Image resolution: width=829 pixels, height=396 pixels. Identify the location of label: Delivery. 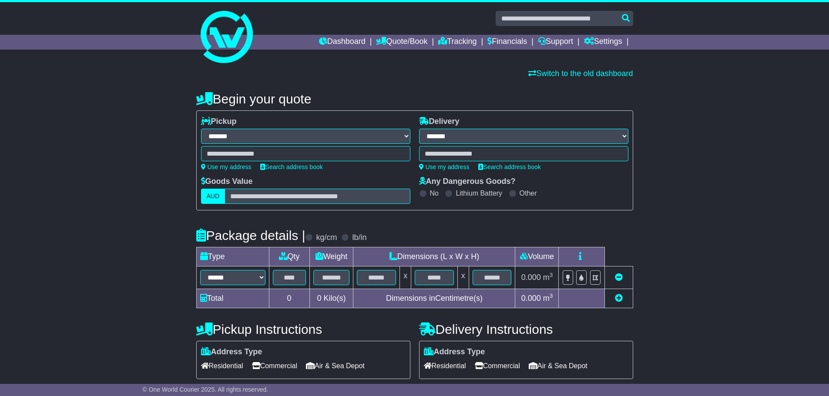
(439, 122).